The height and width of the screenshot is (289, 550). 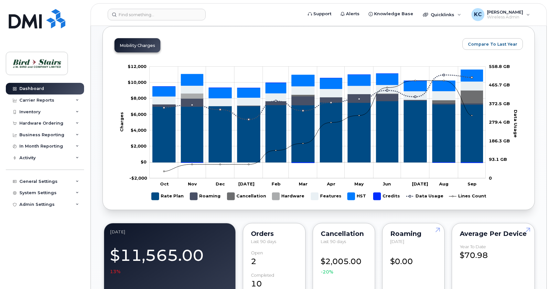 I want to click on a: Alerts, so click(x=350, y=14).